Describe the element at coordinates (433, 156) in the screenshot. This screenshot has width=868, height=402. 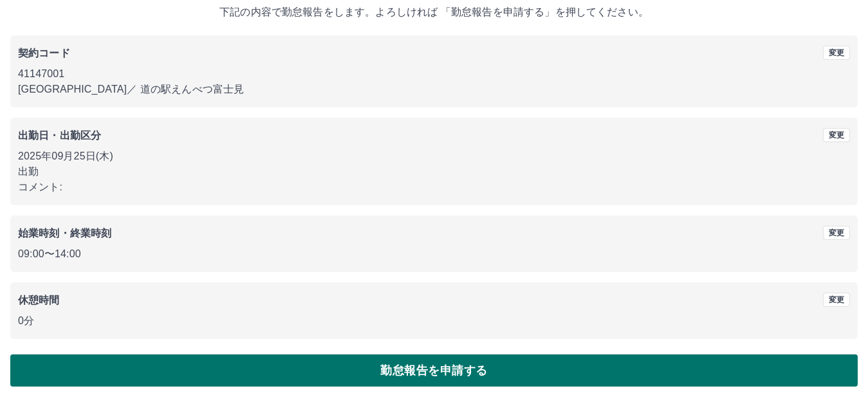
I see `p: 2025年09月25日(木)` at that location.